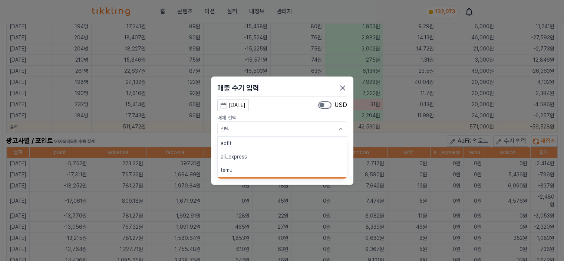 The width and height of the screenshot is (564, 261). Describe the element at coordinates (282, 143) in the screenshot. I see `button: adfit` at that location.